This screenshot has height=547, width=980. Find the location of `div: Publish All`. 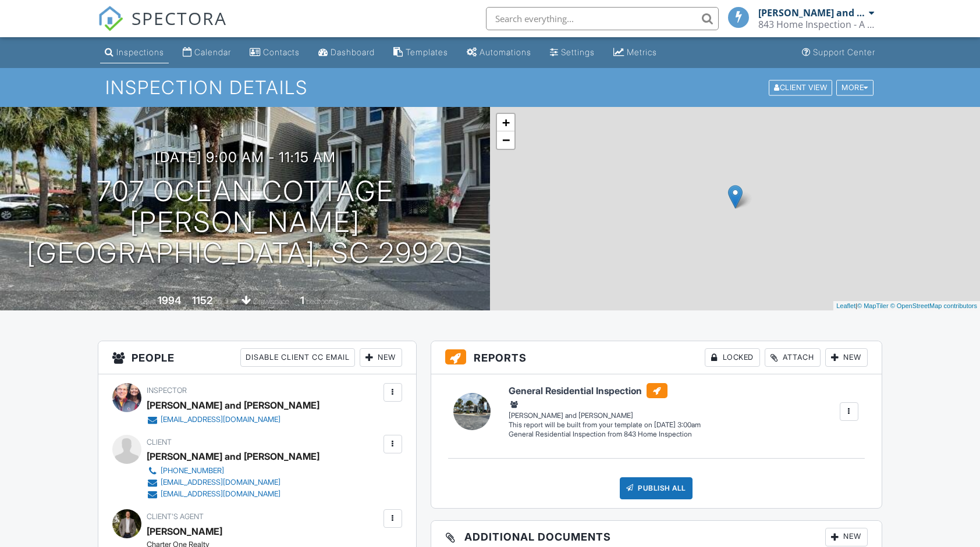

div: Publish All is located at coordinates (656, 488).